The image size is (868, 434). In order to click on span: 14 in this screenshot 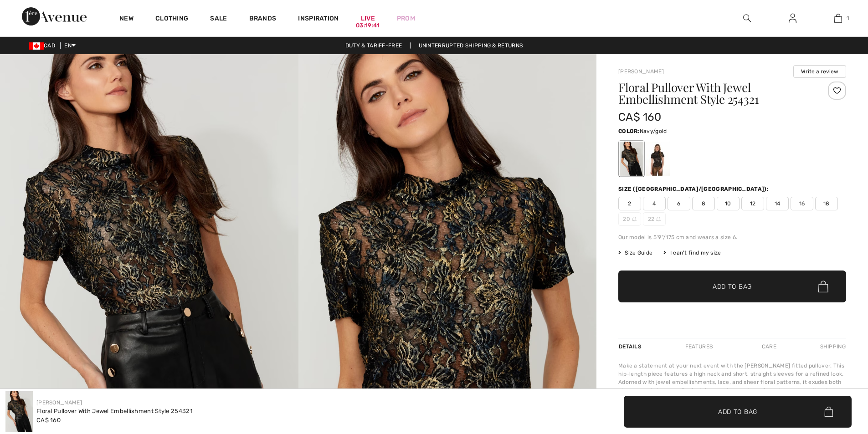, I will do `click(777, 204)`.